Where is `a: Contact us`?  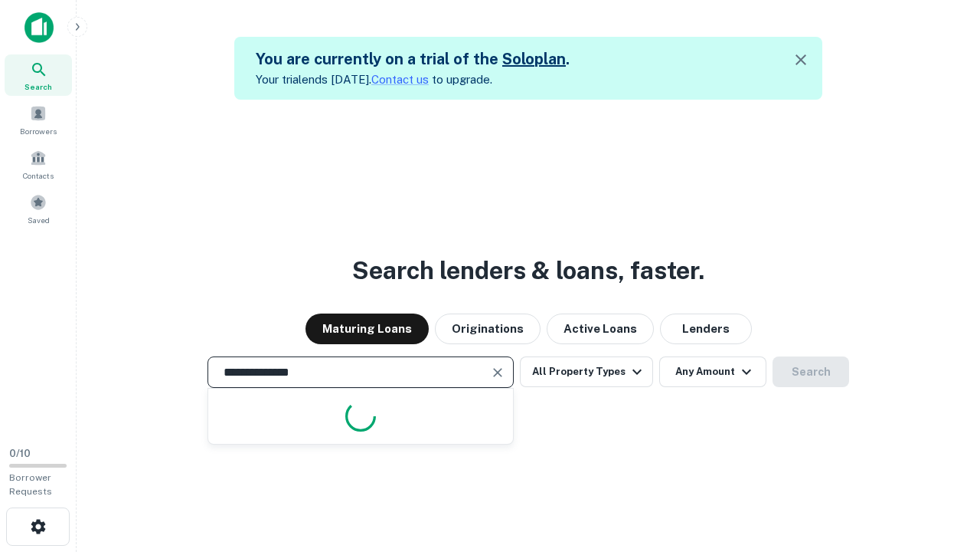 a: Contact us is located at coordinates (400, 79).